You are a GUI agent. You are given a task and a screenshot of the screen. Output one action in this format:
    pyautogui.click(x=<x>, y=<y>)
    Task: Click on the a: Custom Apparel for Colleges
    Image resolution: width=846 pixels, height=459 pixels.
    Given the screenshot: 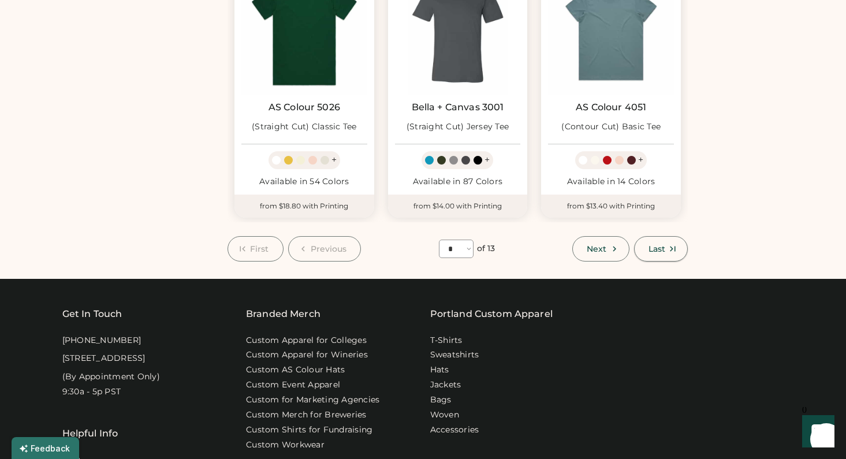 What is the action you would take?
    pyautogui.click(x=306, y=341)
    